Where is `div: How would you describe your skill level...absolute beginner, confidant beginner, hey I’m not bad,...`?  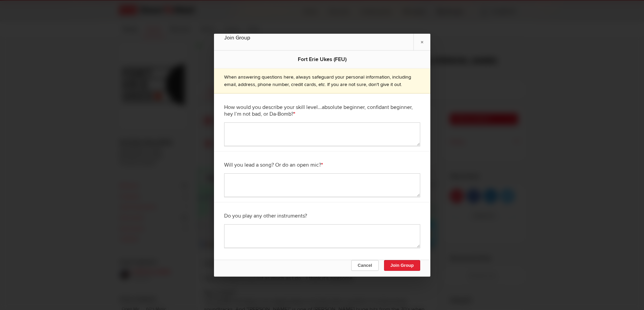 div: How would you describe your skill level...absolute beginner, confidant beginner, hey I’m not bad,... is located at coordinates (322, 111).